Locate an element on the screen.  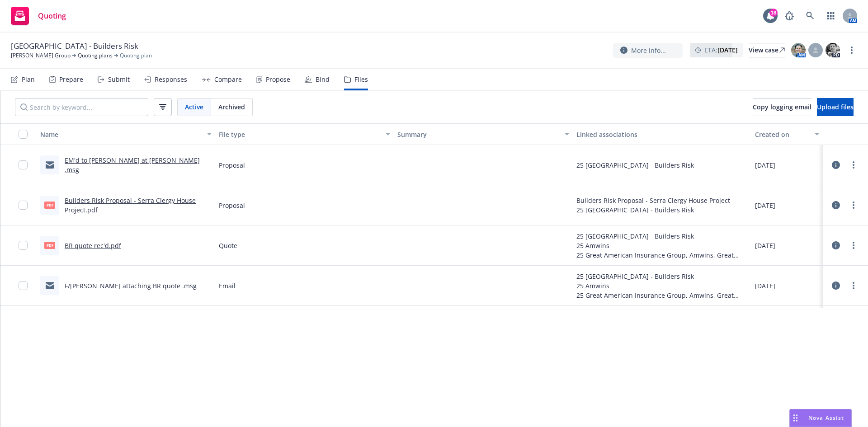
a: Builders Risk Proposal - Serra Clergy House Project.pdf is located at coordinates (130, 205).